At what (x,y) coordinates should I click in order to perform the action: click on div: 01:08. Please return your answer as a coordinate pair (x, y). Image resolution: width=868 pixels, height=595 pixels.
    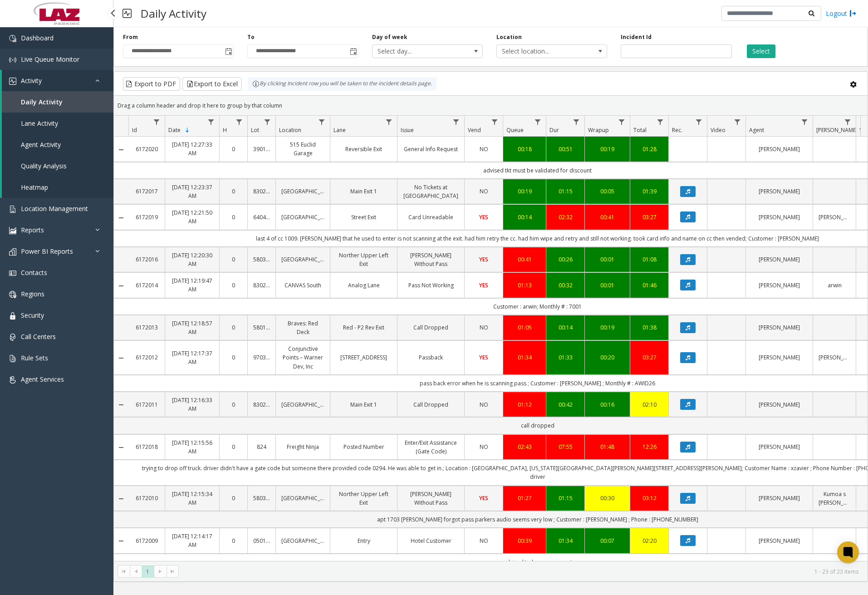
    Looking at the image, I should click on (649, 259).